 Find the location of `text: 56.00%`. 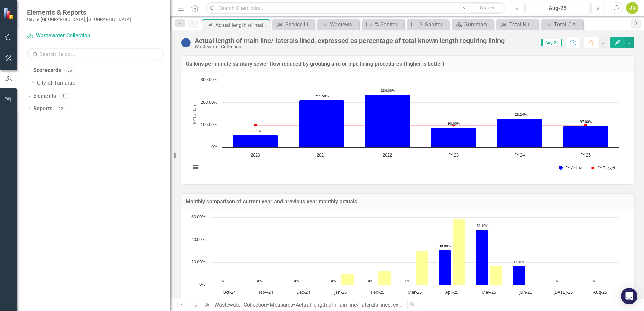

text: 56.00% is located at coordinates (255, 131).